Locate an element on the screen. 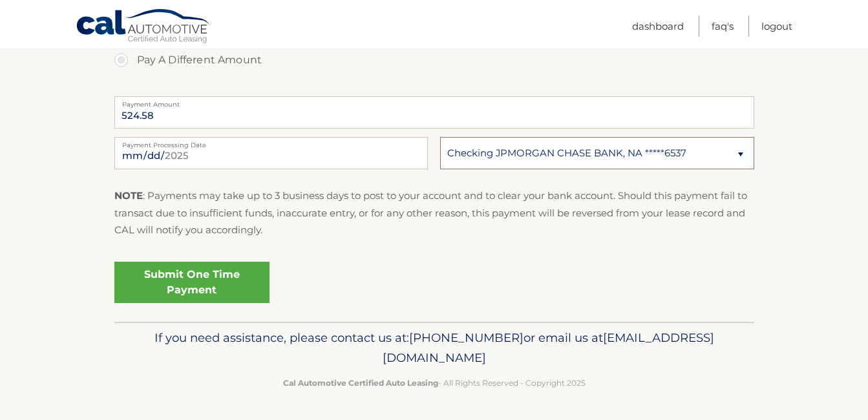 Image resolution: width=868 pixels, height=420 pixels. strong: NOTE is located at coordinates (129, 196).